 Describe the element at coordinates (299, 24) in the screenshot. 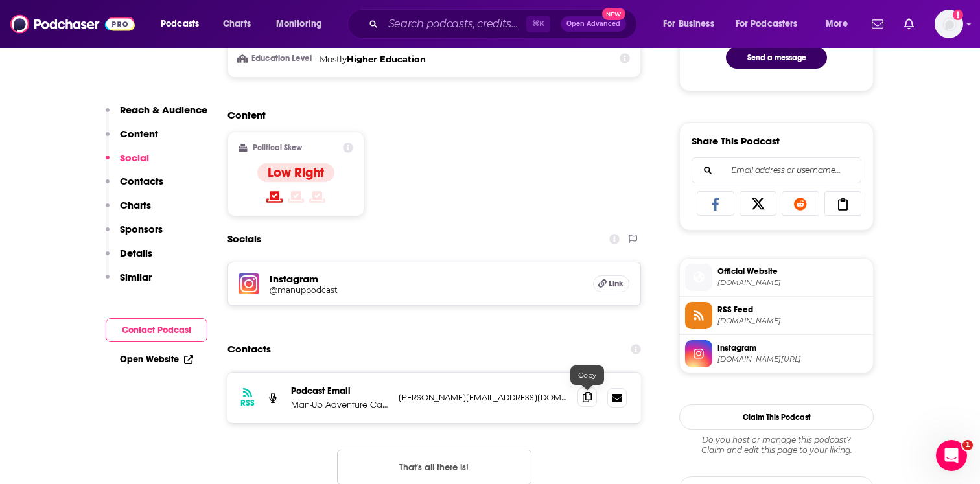

I see `span: Monitoring` at that location.